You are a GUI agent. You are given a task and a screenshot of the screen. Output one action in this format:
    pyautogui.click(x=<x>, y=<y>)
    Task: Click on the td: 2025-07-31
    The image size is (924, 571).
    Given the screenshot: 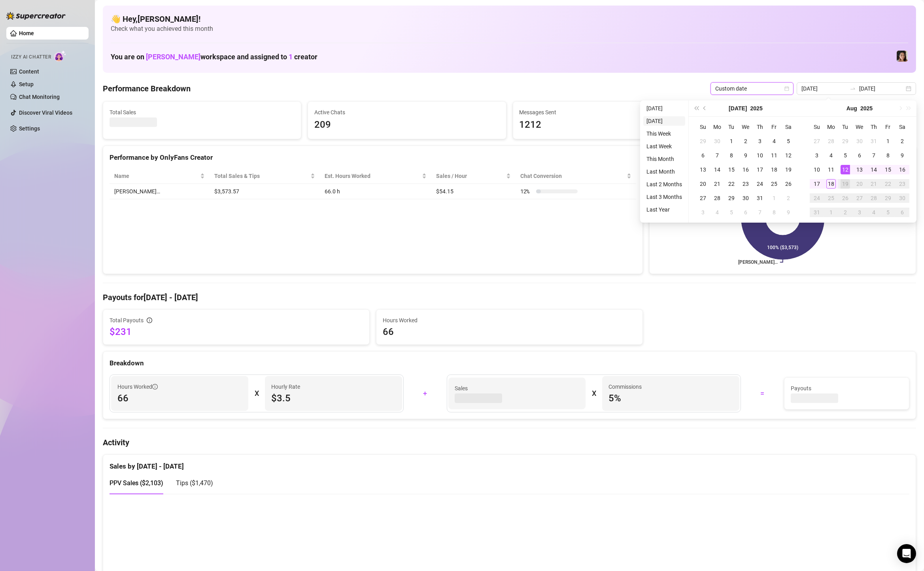 What is the action you would take?
    pyautogui.click(x=760, y=198)
    